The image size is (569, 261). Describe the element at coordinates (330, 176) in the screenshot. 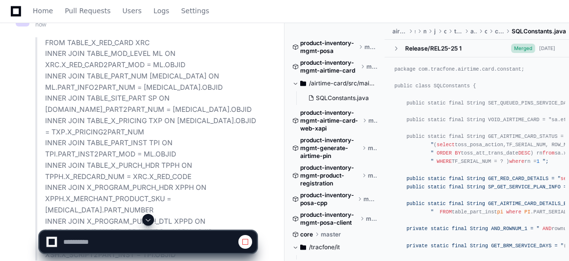

I see `span: product-inventory-mgmt-product-registration` at that location.